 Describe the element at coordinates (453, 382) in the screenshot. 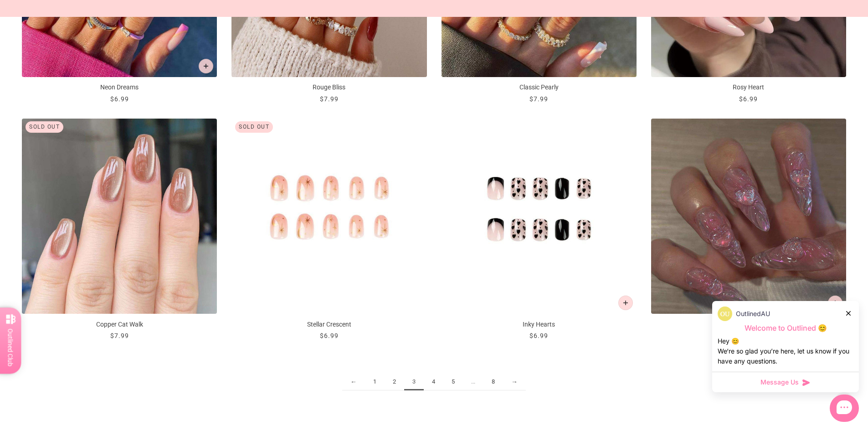

I see `a: 5` at that location.